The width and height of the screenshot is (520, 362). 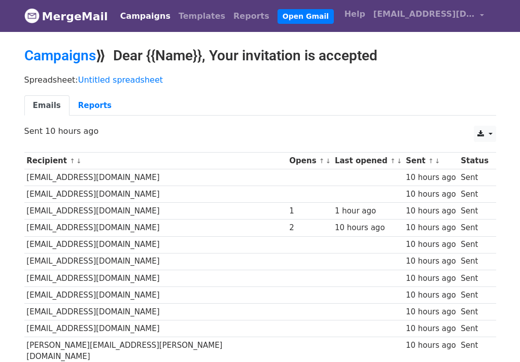 I want to click on th: Last opened, so click(x=368, y=161).